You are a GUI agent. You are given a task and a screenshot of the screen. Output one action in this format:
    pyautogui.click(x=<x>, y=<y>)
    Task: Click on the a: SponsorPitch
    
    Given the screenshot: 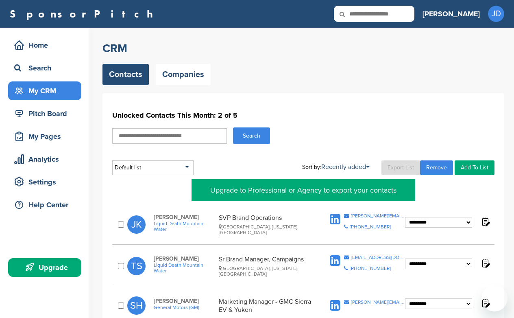 What is the action you would take?
    pyautogui.click(x=84, y=14)
    